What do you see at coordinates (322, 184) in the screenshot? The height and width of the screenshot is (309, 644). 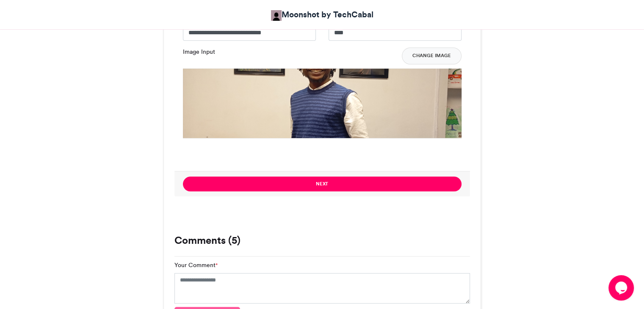 I see `button: Next` at bounding box center [322, 184].